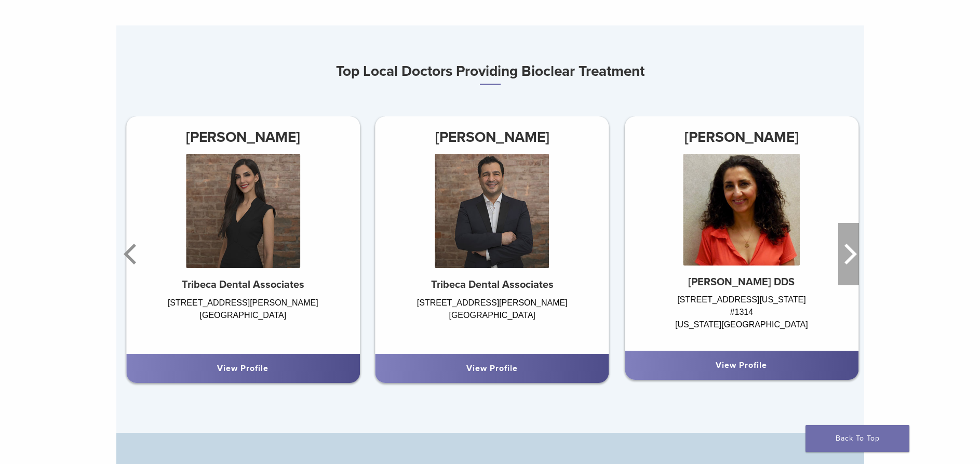  What do you see at coordinates (132, 254) in the screenshot?
I see `button: Previous` at bounding box center [132, 254].